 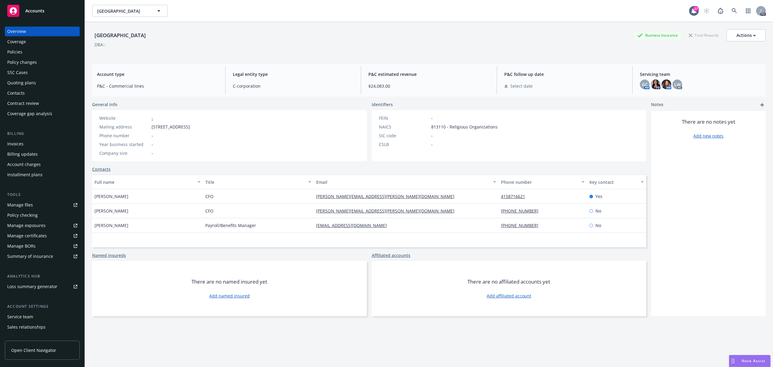 I want to click on div: Business Insurance, so click(x=658, y=35).